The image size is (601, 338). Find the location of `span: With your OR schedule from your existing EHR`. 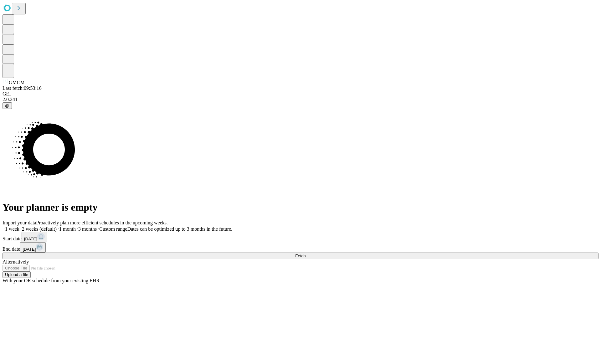

span: With your OR schedule from your existing EHR is located at coordinates (51, 280).